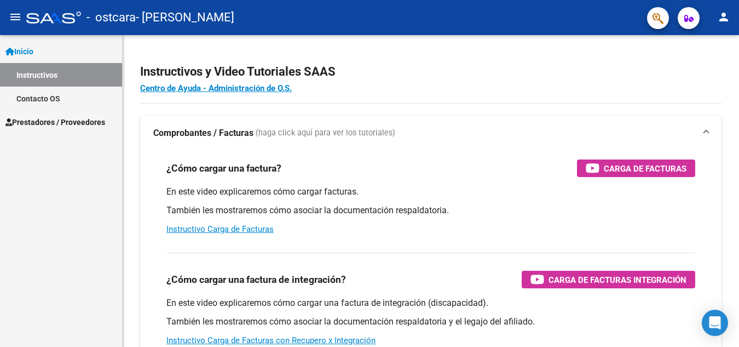 This screenshot has height=347, width=739. What do you see at coordinates (15, 17) in the screenshot?
I see `mat-icon: menu` at bounding box center [15, 17].